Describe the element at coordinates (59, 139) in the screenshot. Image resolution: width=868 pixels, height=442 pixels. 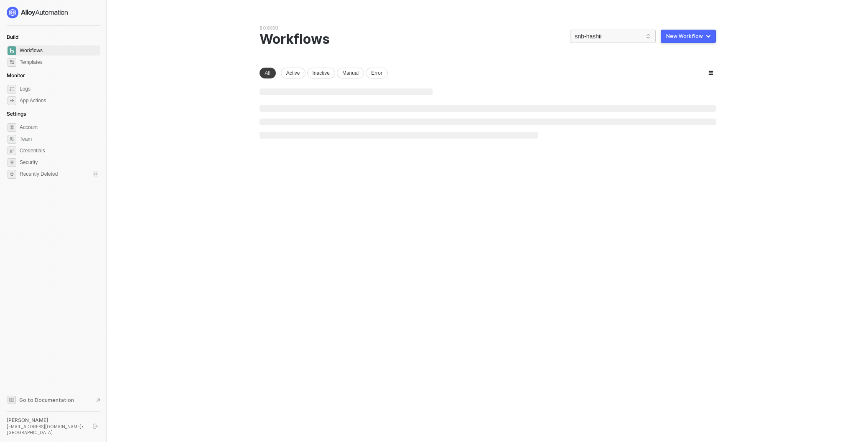
I see `span: Team` at that location.